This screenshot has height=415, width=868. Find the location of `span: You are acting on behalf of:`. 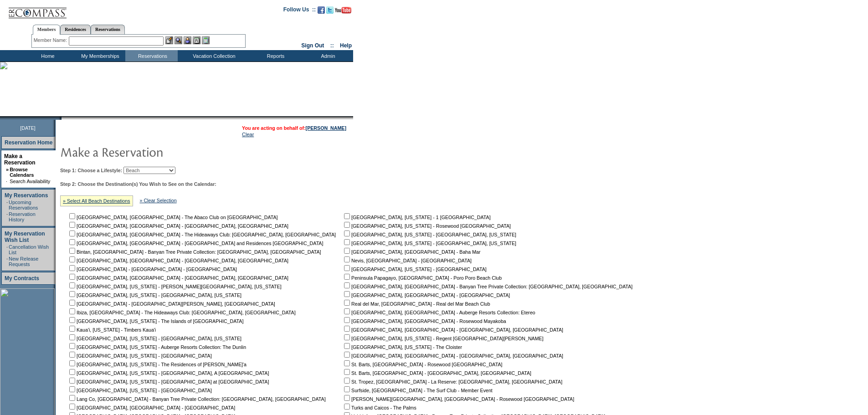

span: You are acting on behalf of: is located at coordinates (294, 128).